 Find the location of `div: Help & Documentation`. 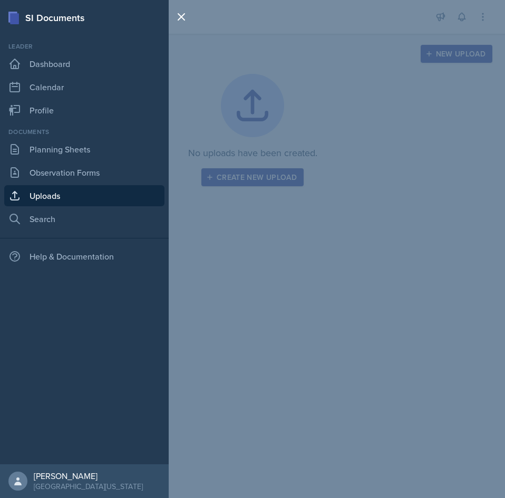

div: Help & Documentation is located at coordinates (84, 256).